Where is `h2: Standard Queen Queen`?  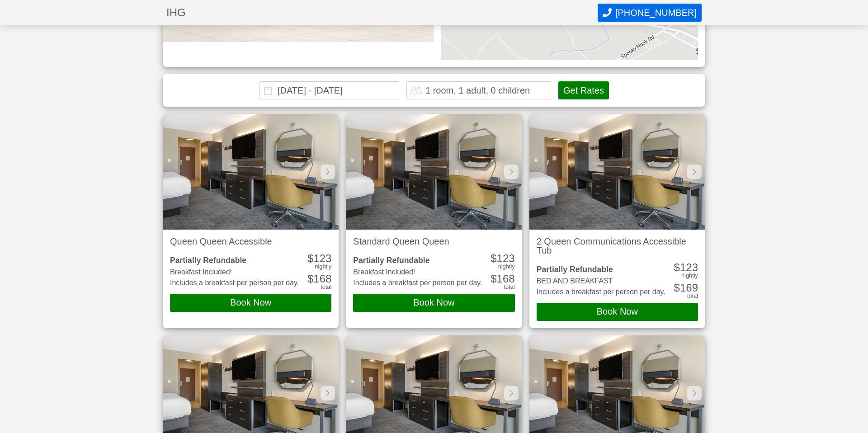 h2: Standard Queen Queen is located at coordinates (434, 242).